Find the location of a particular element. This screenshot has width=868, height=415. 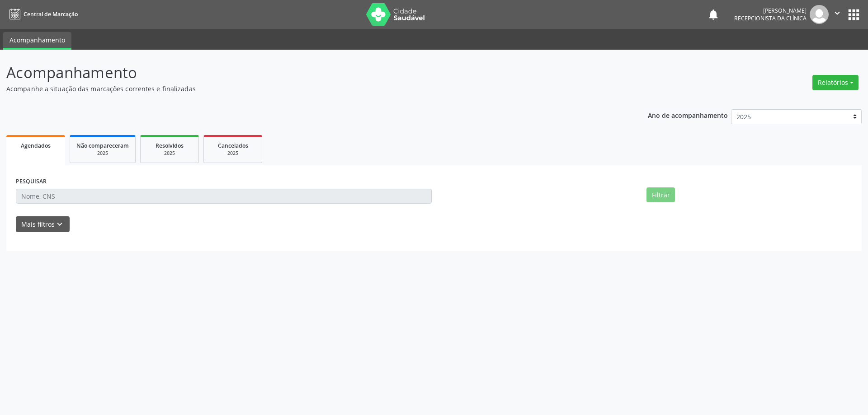

i: keyboard_arrow_down is located at coordinates (59, 224).